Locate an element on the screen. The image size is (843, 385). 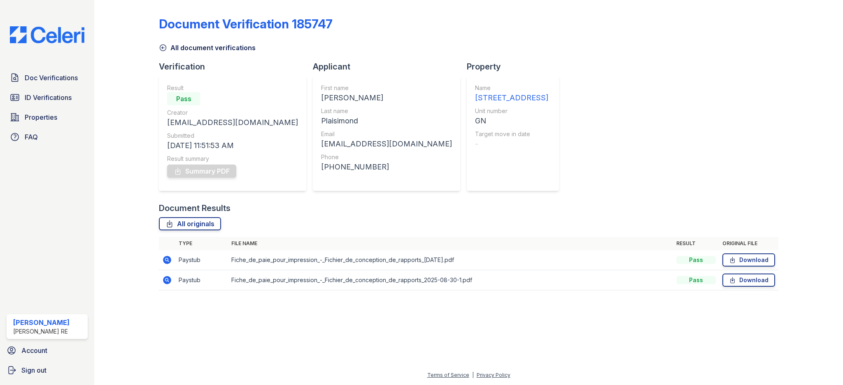
span: Properties is located at coordinates (41, 117).